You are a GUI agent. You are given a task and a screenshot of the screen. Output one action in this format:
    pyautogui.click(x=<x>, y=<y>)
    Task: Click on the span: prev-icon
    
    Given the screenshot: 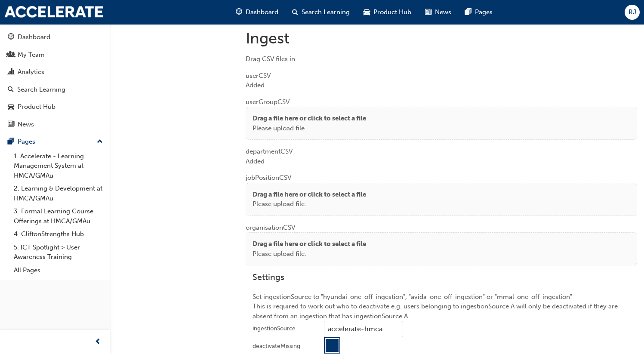 What is the action you would take?
    pyautogui.click(x=97, y=342)
    